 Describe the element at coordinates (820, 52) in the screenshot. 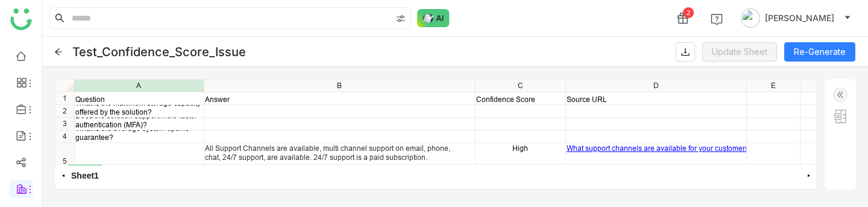

I see `button: Re-Generate` at that location.